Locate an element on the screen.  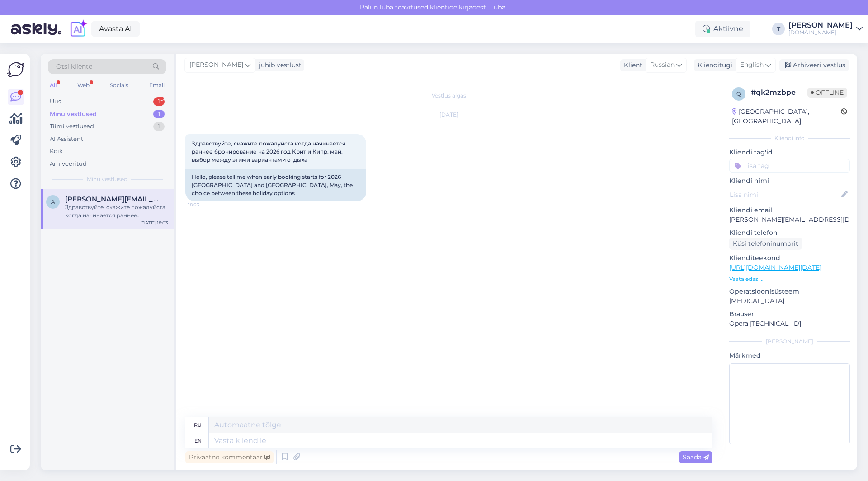
input: Lisa nimi is located at coordinates (784, 195).